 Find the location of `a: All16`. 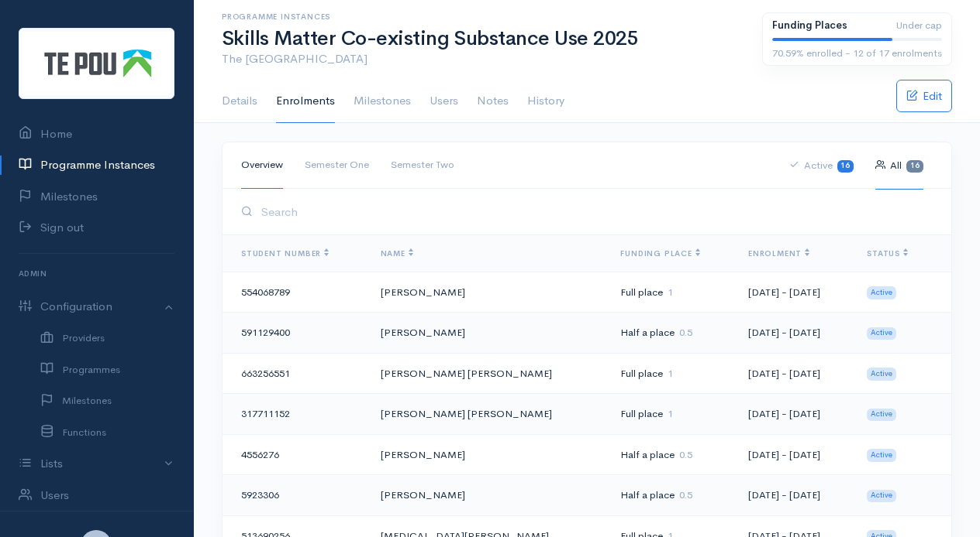

a: All16 is located at coordinates (899, 166).